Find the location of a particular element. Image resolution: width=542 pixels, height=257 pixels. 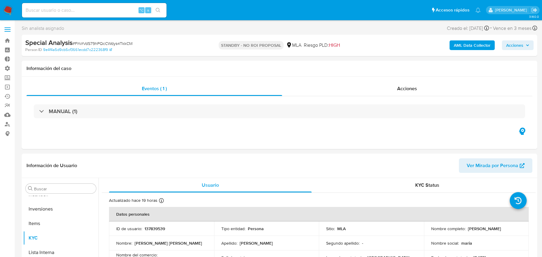

button: Inversiones is located at coordinates (61, 209).